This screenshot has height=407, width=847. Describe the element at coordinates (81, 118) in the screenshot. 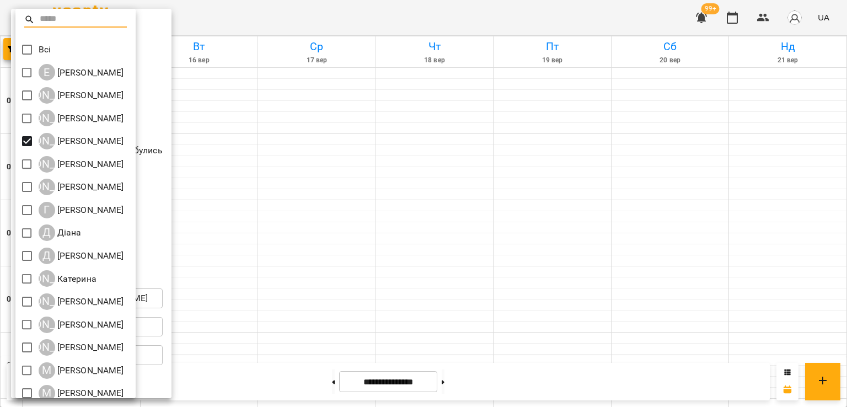

I see `div: Анастасія Ковінько` at that location.